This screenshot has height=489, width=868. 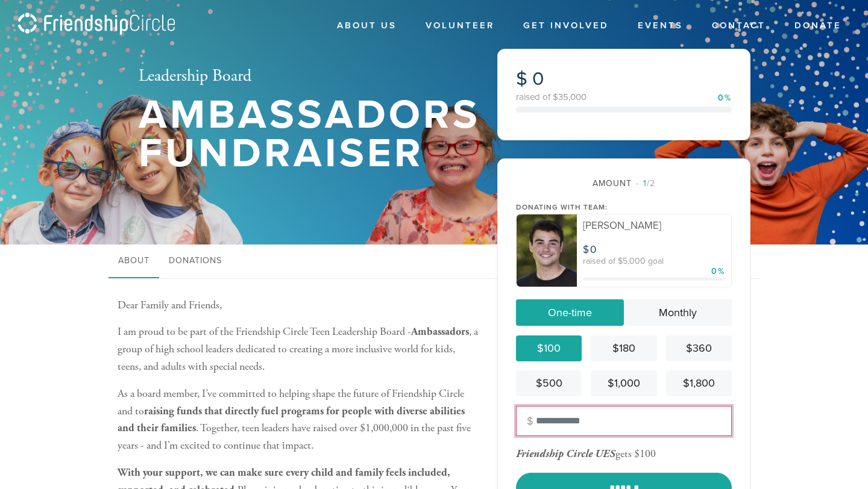 I want to click on a: About, so click(x=134, y=262).